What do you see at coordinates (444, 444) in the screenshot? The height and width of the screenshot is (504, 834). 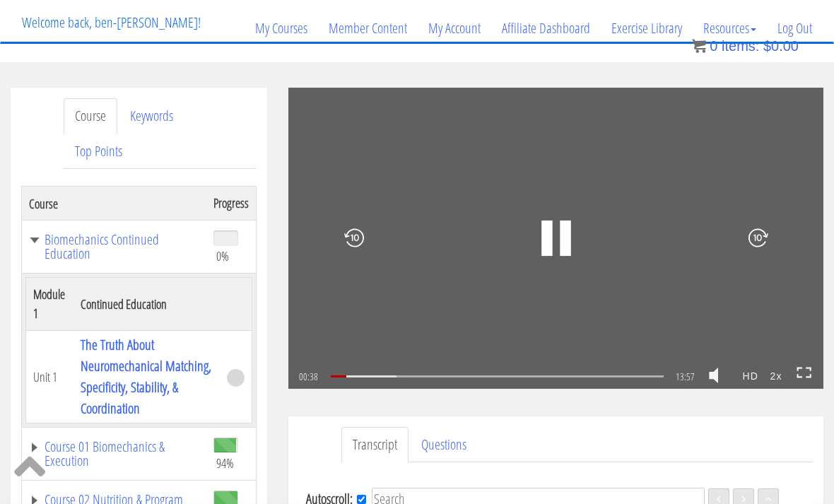 I see `a: Questions` at bounding box center [444, 444].